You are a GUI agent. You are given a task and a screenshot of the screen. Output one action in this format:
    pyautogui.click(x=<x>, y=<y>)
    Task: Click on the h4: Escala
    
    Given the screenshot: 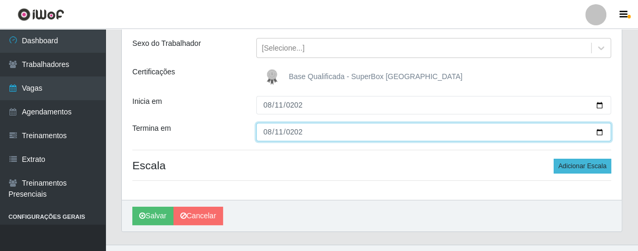 What is the action you would take?
    pyautogui.click(x=372, y=165)
    